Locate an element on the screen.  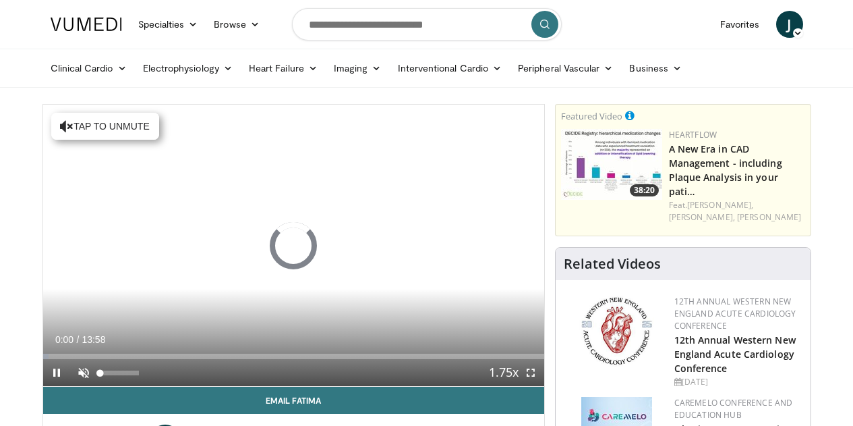
a: A New Era in CAD Management - including Plaque Analysis in your pati… is located at coordinates (726, 170).